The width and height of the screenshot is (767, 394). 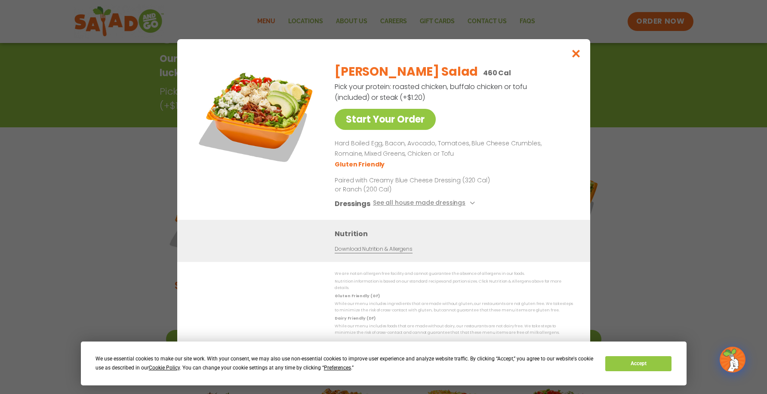 What do you see at coordinates (639, 364) in the screenshot?
I see `button: Accept` at bounding box center [639, 364].